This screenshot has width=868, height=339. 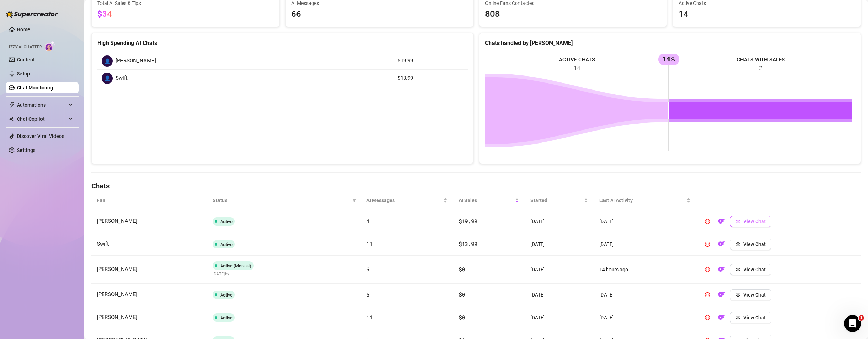 What do you see at coordinates (355, 200) in the screenshot?
I see `span: filter` at bounding box center [355, 200].